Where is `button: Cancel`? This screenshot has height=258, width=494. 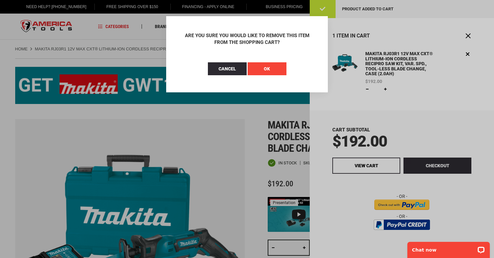
button: Cancel is located at coordinates (227, 69).